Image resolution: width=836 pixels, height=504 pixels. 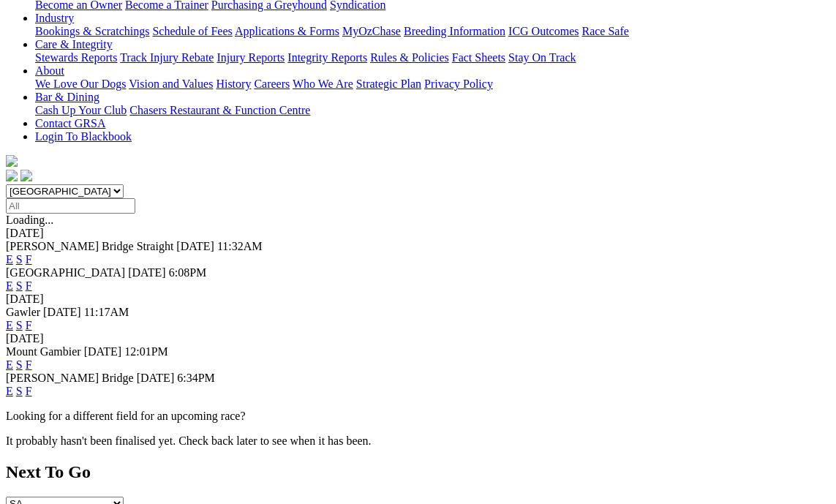 I want to click on p: Looking for a different field for an upcoming race?, so click(x=418, y=417).